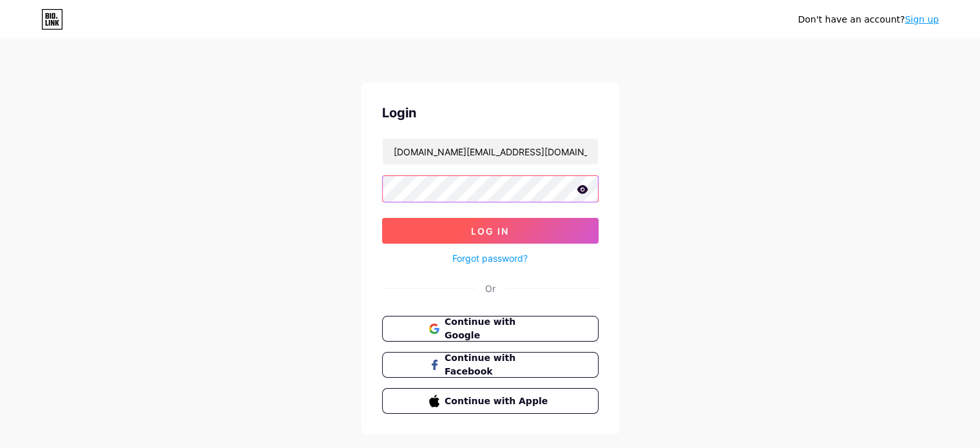  What do you see at coordinates (490, 365) in the screenshot?
I see `button: Continue with Facebook` at bounding box center [490, 365].